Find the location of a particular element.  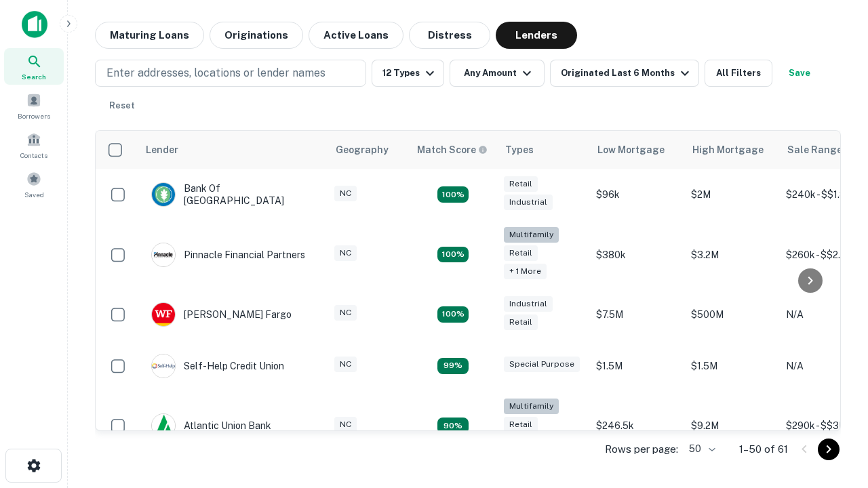

button: Reset is located at coordinates (122, 106).